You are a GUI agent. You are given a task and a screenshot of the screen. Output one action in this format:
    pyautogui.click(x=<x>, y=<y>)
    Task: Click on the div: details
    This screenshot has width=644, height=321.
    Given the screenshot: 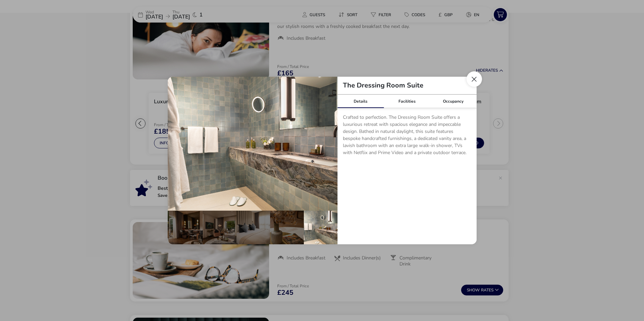 What is the action you would take?
    pyautogui.click(x=322, y=160)
    